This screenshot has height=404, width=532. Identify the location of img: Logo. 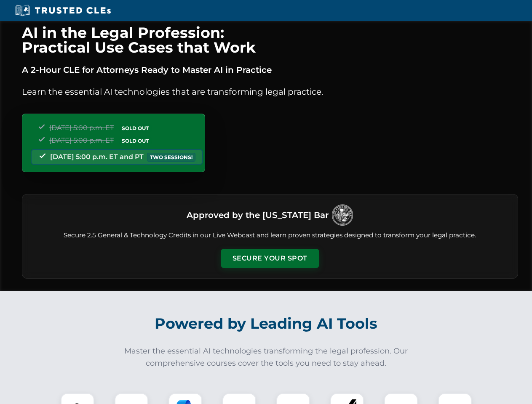
(342, 215).